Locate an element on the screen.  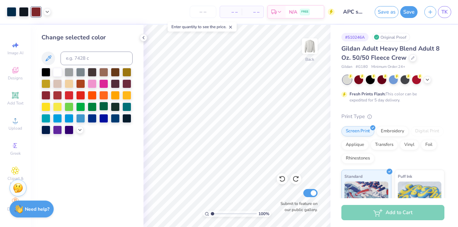
span: Minimum Order: 24 + is located at coordinates (388, 67).